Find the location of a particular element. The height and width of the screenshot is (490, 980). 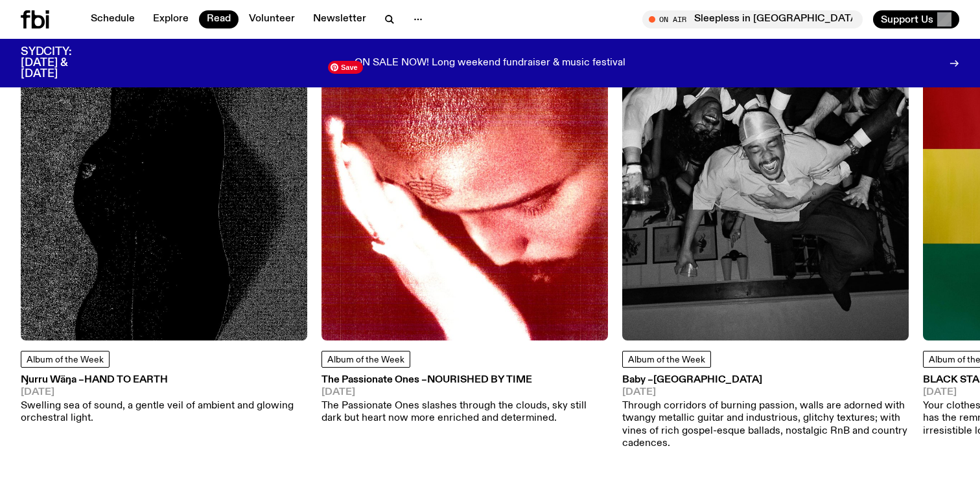

p: ON SALE NOW! Long weekend fundraiser & music festival is located at coordinates (490, 64).